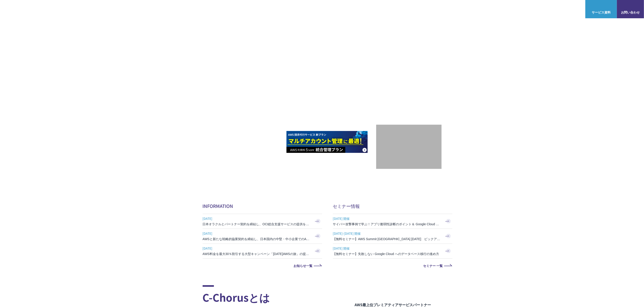  What do you see at coordinates (409, 90) in the screenshot?
I see `em: AWS` at bounding box center [409, 90].